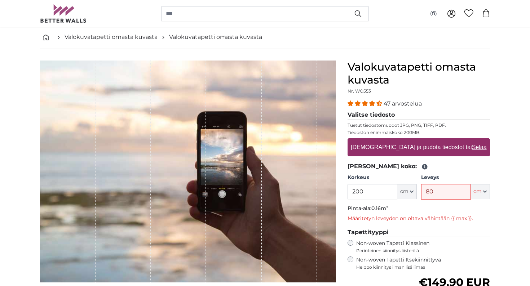  Describe the element at coordinates (419, 125) in the screenshot. I see `p: Tuetut tiedostomuodot JPG, PNG, TIFF, PDF.` at that location.